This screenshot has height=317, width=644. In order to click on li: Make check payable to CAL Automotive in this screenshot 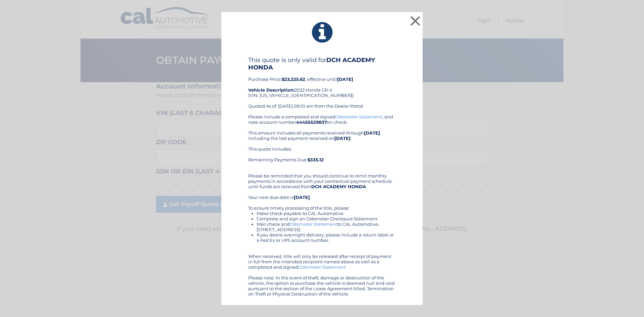, I will do `click(326, 214)`.